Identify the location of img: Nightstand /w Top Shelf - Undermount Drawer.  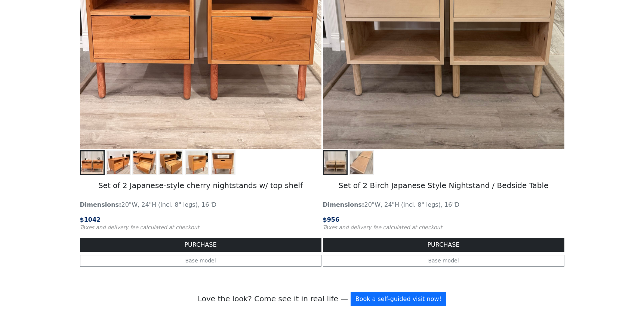
(171, 163).